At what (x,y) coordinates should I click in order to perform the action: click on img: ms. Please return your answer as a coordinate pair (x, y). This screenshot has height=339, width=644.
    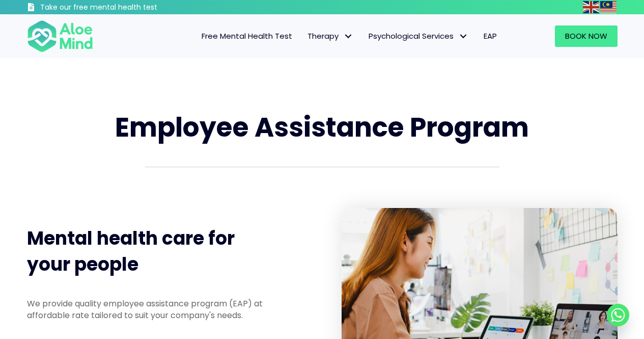
    Looking at the image, I should click on (608, 7).